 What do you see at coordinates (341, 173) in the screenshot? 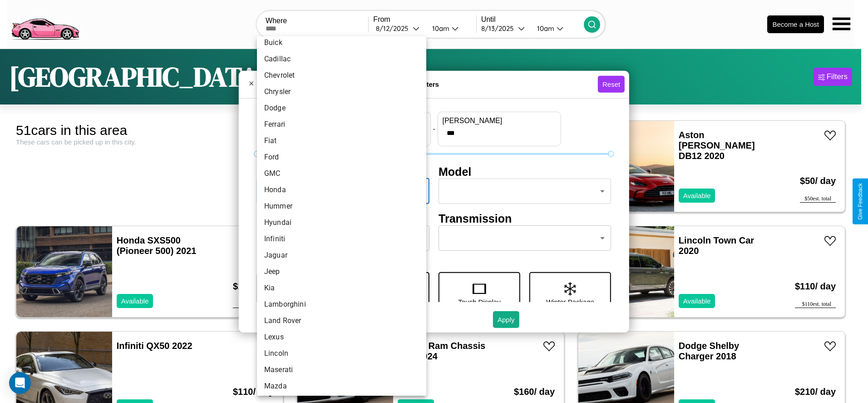
I see `li: GMC` at bounding box center [341, 173].